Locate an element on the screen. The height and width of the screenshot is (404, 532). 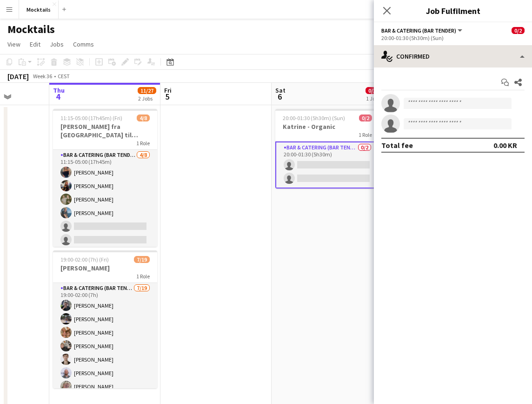
span: 7/19 is located at coordinates (142, 259).